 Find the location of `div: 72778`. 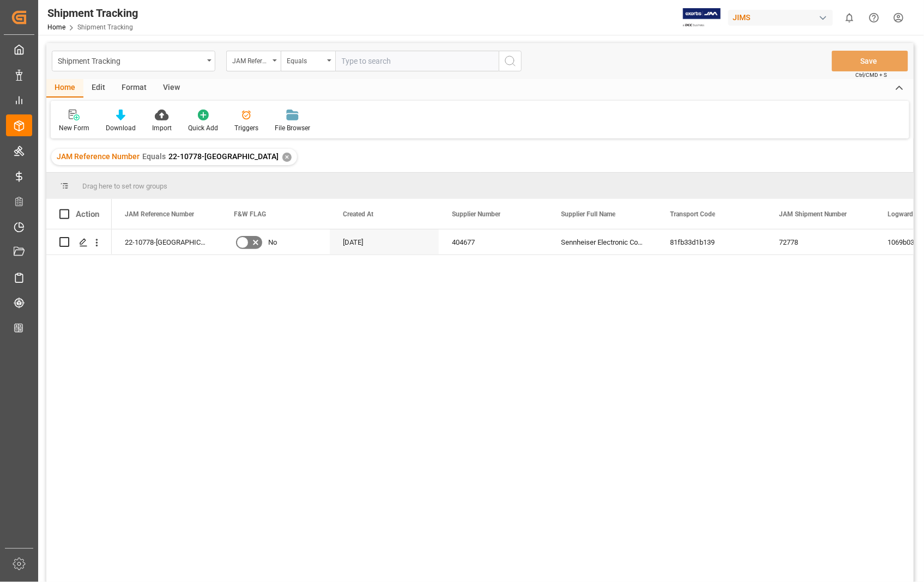

div: 72778 is located at coordinates (820, 242).